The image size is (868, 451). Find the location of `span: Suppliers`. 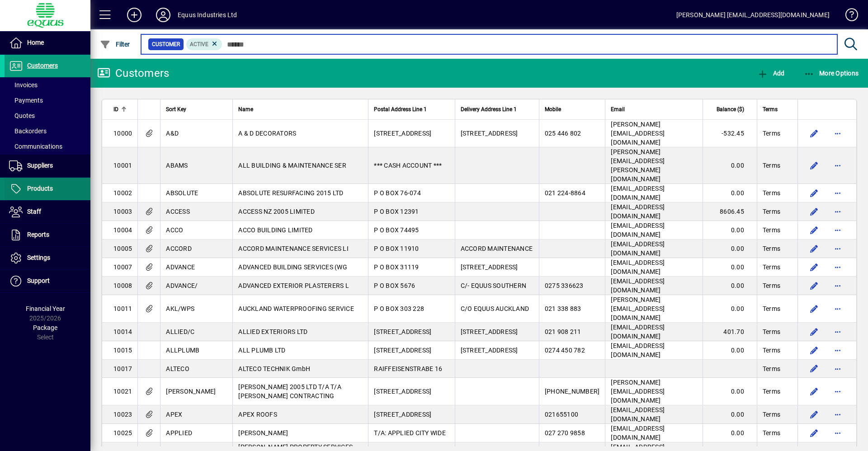

span: Suppliers is located at coordinates (40, 165).